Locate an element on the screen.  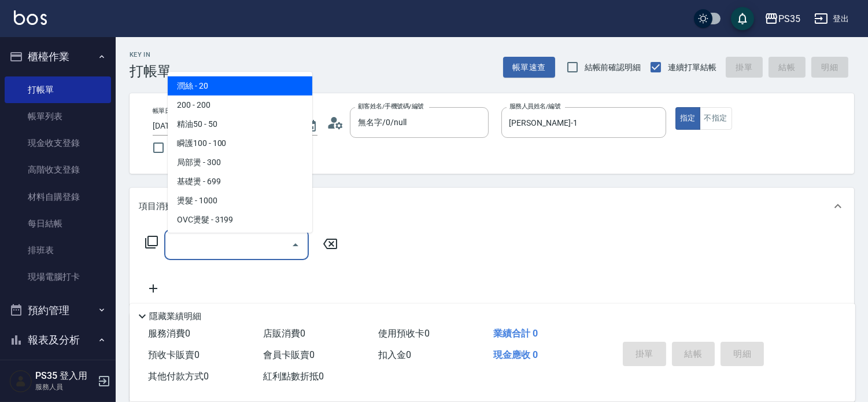
button: 櫃檯作業 is located at coordinates (58, 56).